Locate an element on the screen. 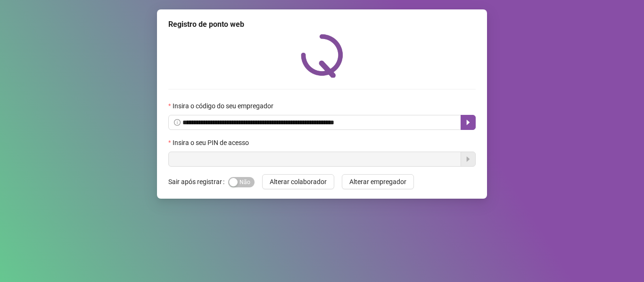 This screenshot has height=282, width=644. img: QRPoint is located at coordinates (322, 56).